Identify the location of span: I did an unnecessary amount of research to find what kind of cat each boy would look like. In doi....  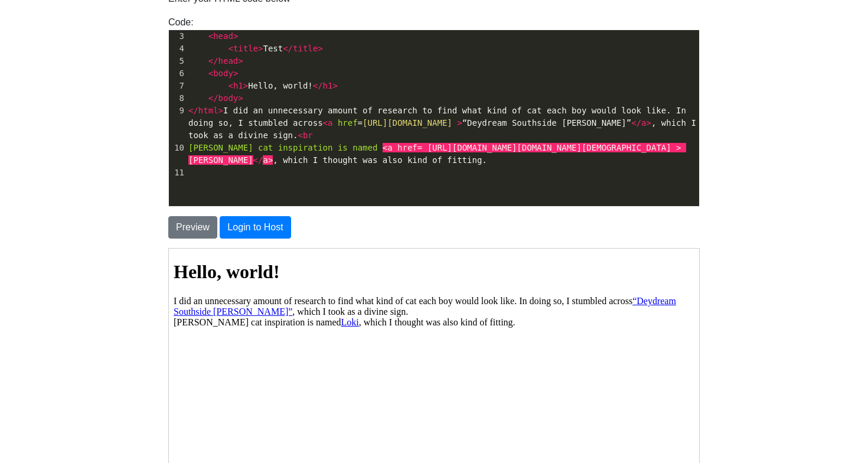
(445, 123).